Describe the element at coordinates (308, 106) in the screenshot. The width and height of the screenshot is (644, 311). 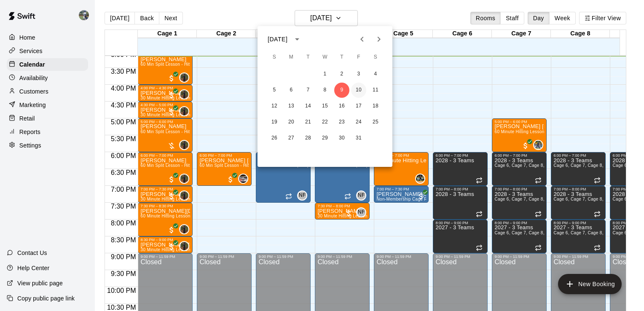
I see `button: 14` at that location.